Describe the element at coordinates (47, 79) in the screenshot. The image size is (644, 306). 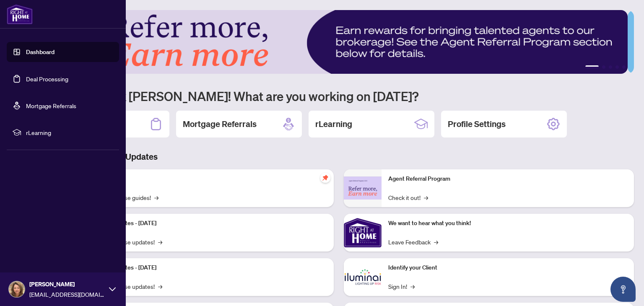
I see `a: Deal Processing` at that location.